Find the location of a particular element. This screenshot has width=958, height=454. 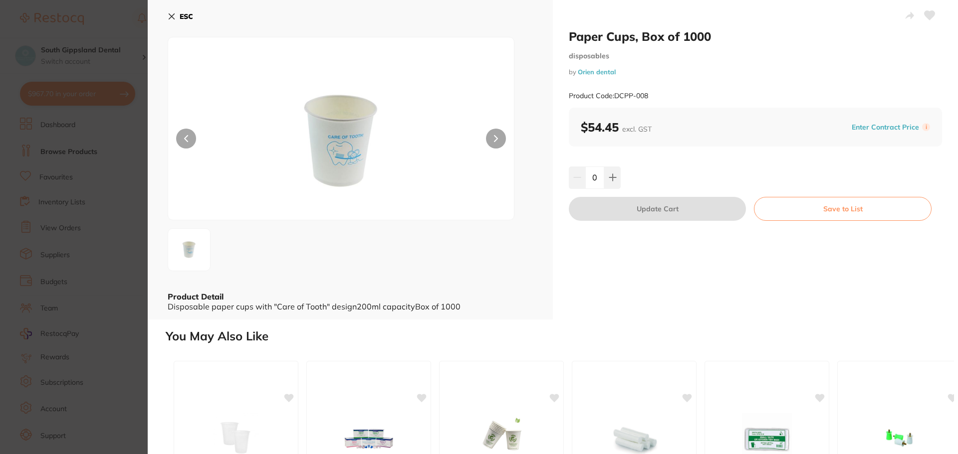

button: Enter Contract Price is located at coordinates (885, 127).